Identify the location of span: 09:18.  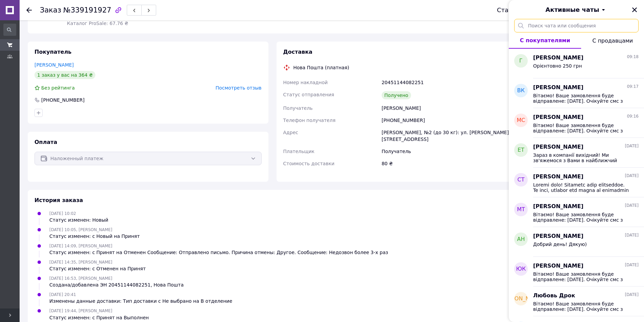
(632, 56).